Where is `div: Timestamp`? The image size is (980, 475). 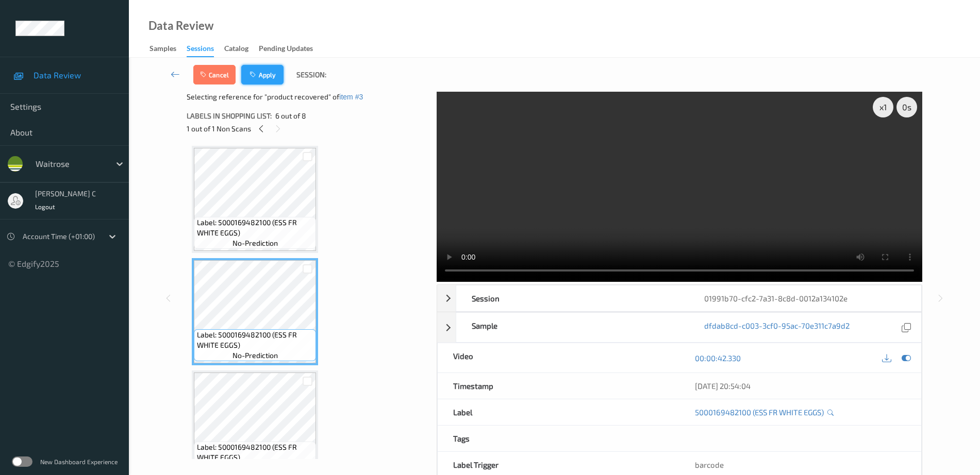 div: Timestamp is located at coordinates (558, 386).